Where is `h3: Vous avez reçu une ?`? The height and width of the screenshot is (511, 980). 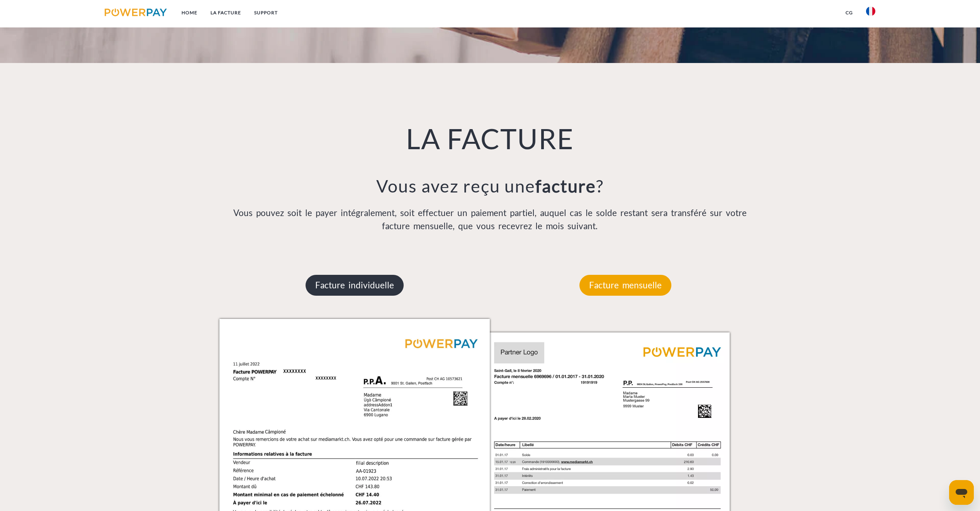 h3: Vous avez reçu une ? is located at coordinates (490, 186).